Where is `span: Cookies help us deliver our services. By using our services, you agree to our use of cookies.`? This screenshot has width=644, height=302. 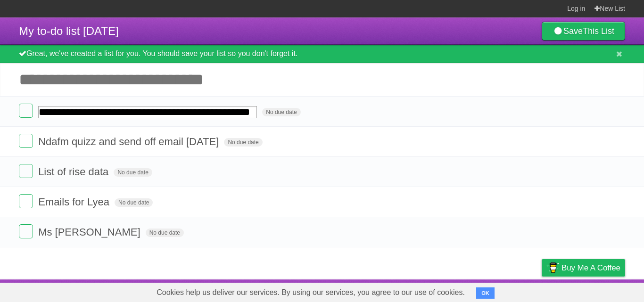 span: Cookies help us deliver our services. By using our services, you agree to our use of cookies. is located at coordinates (311, 293).